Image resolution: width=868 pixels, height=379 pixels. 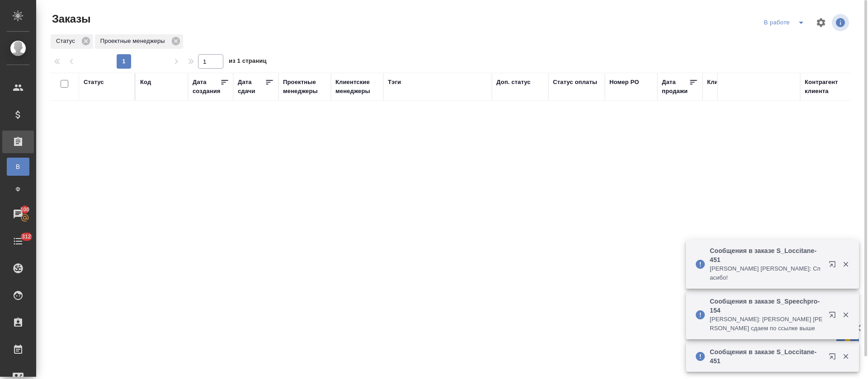 What do you see at coordinates (624, 82) in the screenshot?
I see `div: Номер PO` at bounding box center [624, 82].